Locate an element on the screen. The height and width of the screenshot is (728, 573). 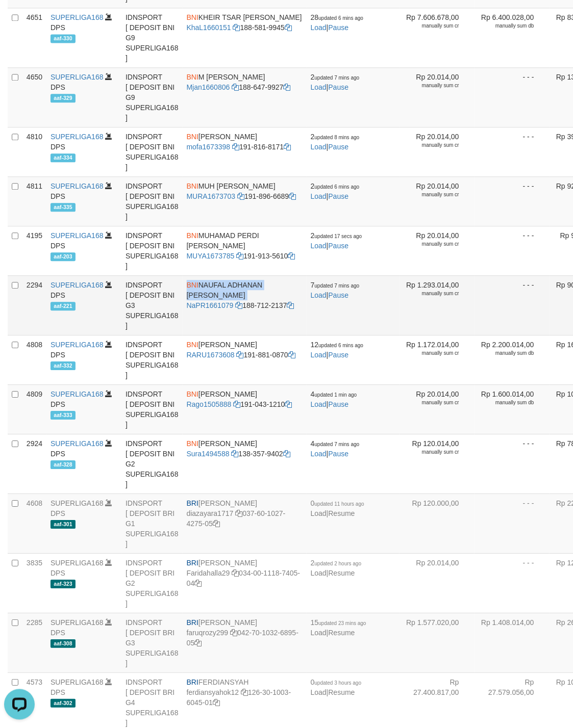
td: Rp 1.172.014,00 is located at coordinates (437, 360).